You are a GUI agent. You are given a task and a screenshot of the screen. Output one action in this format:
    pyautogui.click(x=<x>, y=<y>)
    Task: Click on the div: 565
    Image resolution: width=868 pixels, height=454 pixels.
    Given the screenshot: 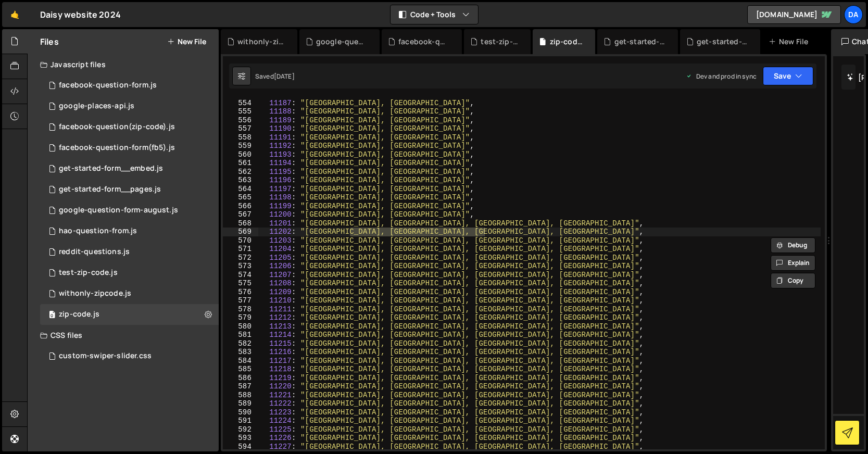 What is the action you would take?
    pyautogui.click(x=240, y=198)
    